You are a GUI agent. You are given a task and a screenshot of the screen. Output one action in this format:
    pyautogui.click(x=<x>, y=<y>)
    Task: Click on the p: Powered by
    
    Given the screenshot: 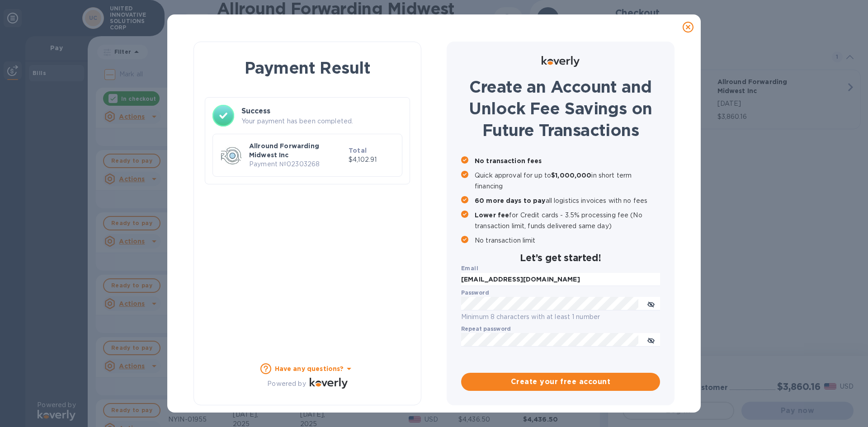 What is the action you would take?
    pyautogui.click(x=286, y=384)
    